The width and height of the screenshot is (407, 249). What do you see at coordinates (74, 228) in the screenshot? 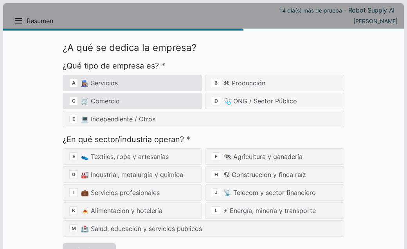
I see `span: M` at bounding box center [74, 228].